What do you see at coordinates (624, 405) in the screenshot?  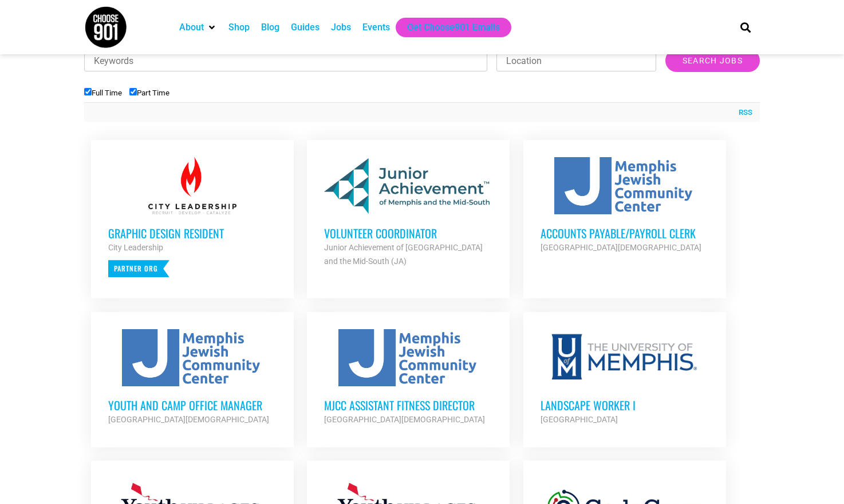 I see `h3: Landscape Worker I` at bounding box center [624, 405].